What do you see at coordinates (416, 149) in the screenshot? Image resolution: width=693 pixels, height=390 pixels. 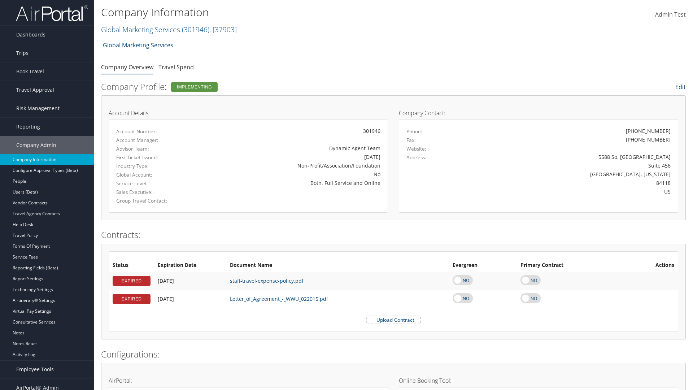 I see `label: Website:` at bounding box center [416, 149].